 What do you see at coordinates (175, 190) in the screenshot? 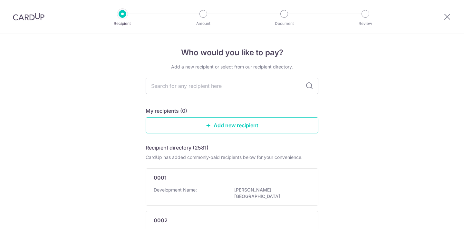
I see `p: Development Name:` at bounding box center [175, 190].